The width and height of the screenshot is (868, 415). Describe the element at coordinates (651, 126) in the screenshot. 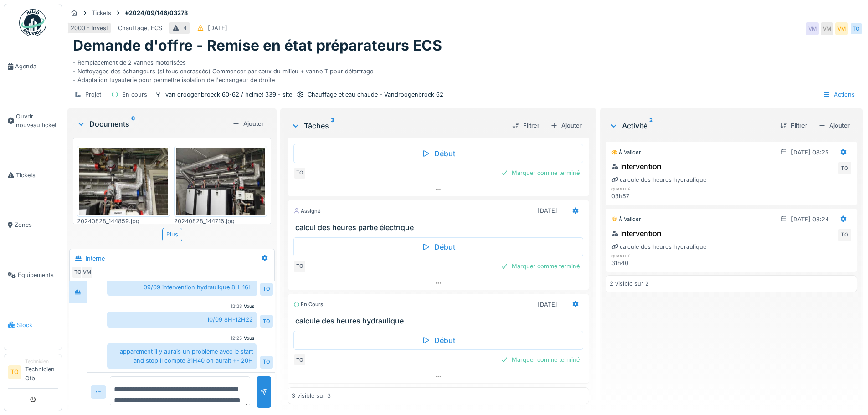

I see `sup: 2` at that location.